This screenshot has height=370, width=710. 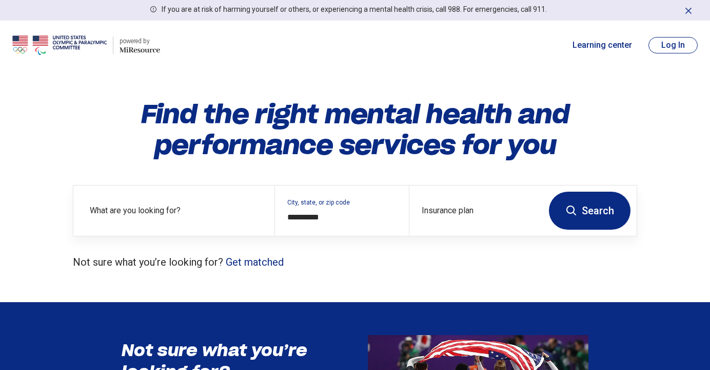 I want to click on p: If you are at risk of harming yourself or others, or experiencing a mental health crisis, call 98..., so click(x=354, y=9).